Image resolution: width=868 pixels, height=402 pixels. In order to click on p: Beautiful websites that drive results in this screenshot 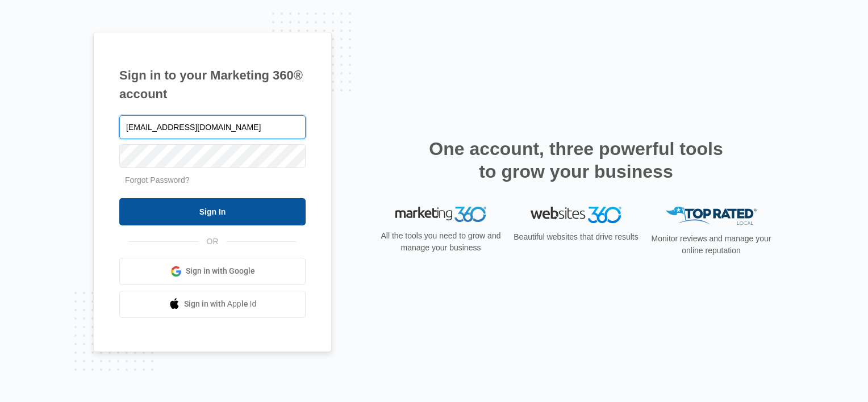, I will do `click(576, 237)`.